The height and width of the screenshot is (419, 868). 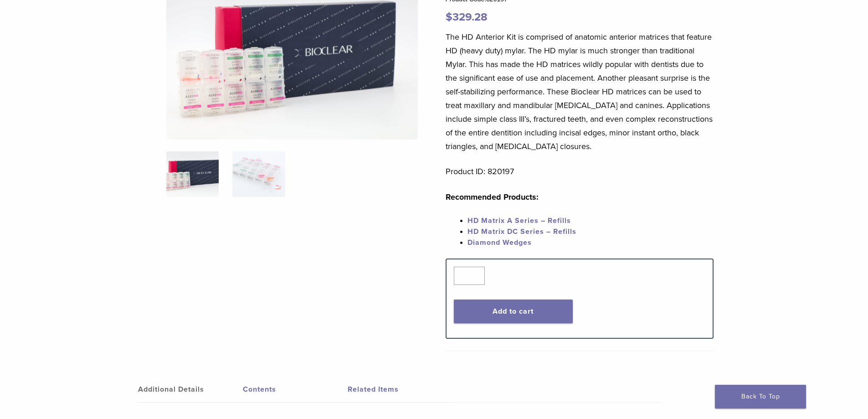 What do you see at coordinates (259, 174) in the screenshot?
I see `img: Complete HD Anterior Kit - Image 2` at bounding box center [259, 174].